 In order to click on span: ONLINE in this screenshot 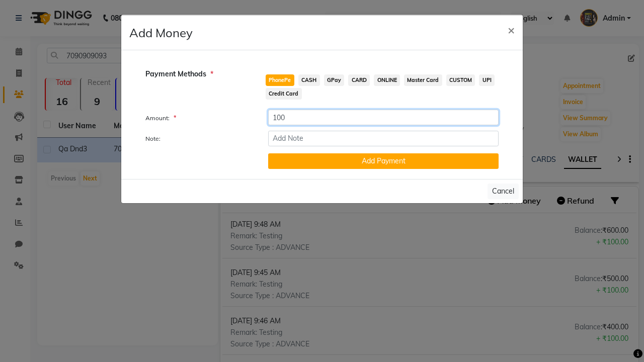, I will do `click(387, 80)`.